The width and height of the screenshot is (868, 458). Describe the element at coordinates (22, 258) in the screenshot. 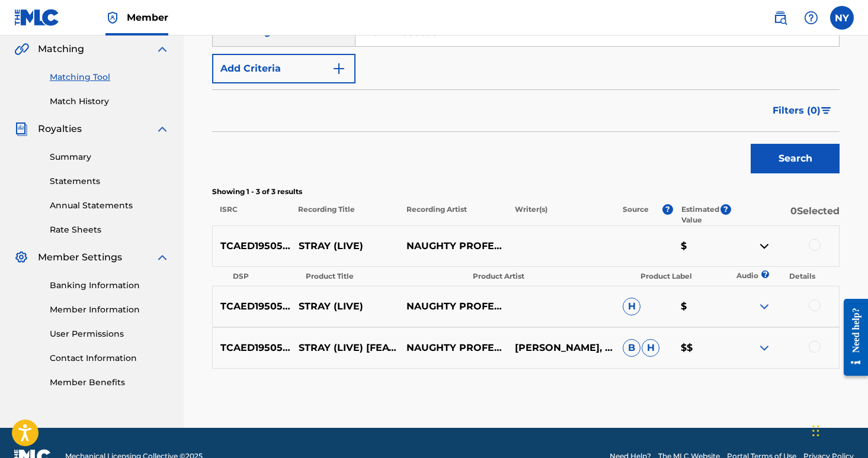

I see `img: Member Settings` at that location.